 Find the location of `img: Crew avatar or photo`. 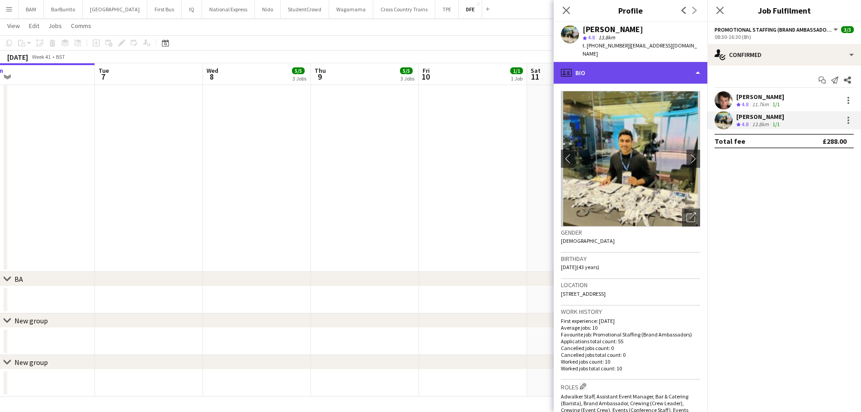

img: Crew avatar or photo is located at coordinates (630, 159).